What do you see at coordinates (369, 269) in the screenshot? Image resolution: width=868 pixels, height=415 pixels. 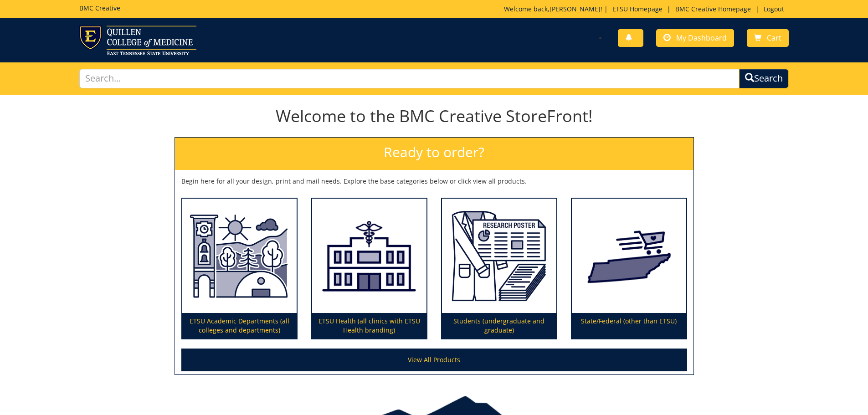 I see `a: ETSU Health (all clinics with ETSU Health branding)` at bounding box center [369, 269].